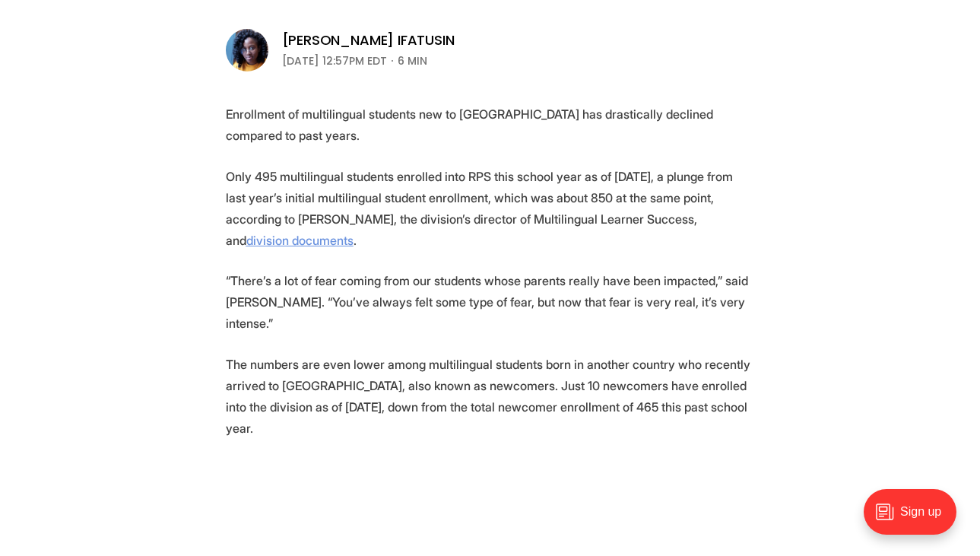  What do you see at coordinates (490, 397) in the screenshot?
I see `p: The numbers are even lower among multilingual students born in another country who recently arriv...` at bounding box center [490, 397].